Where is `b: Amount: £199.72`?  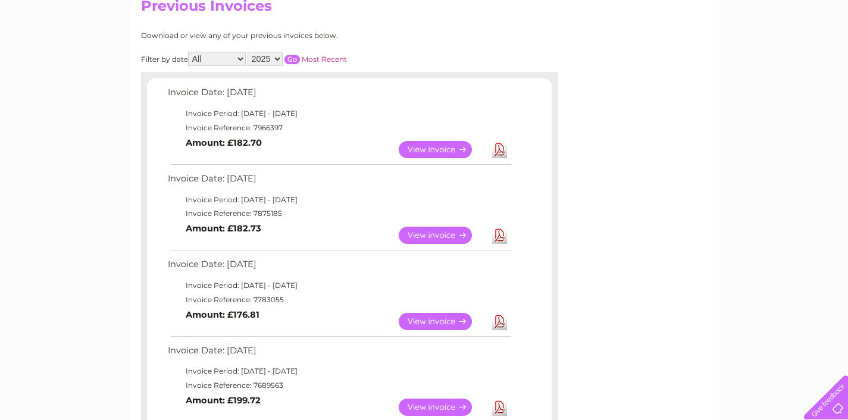 b: Amount: £199.72 is located at coordinates (223, 400).